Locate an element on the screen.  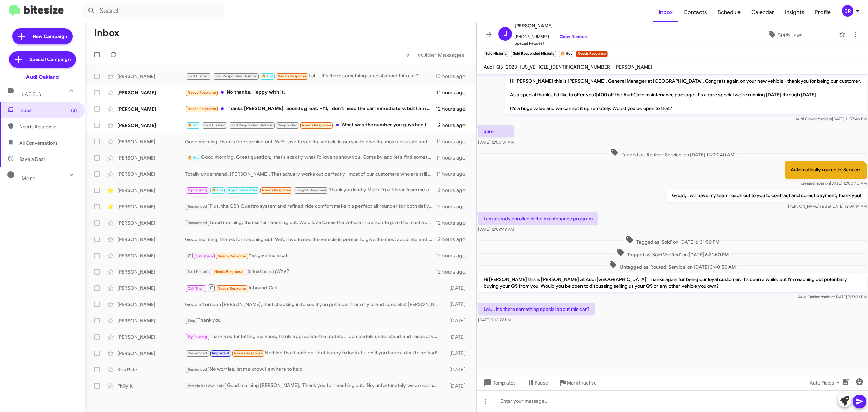
div: Nothing that I noticed...but happy to look at a q6 if you have a deal to be had! is located at coordinates (313, 353).